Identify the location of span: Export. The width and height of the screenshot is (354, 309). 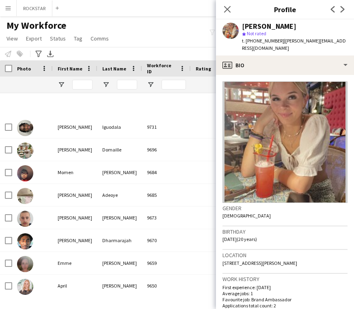
(34, 39).